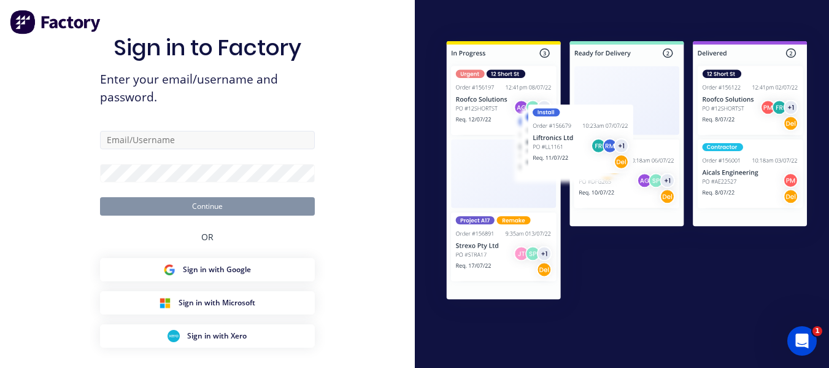  Describe the element at coordinates (208, 270) in the screenshot. I see `button: Google Sign inSign in with Google` at that location.